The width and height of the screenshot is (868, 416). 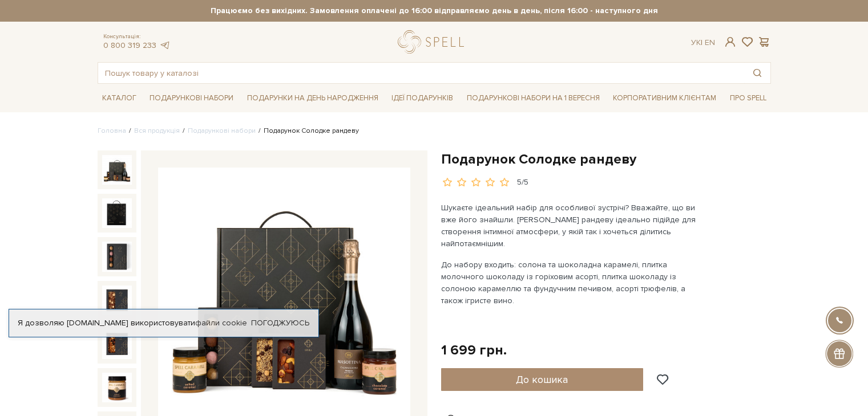 I want to click on a: Погоджуюсь, so click(x=280, y=323).